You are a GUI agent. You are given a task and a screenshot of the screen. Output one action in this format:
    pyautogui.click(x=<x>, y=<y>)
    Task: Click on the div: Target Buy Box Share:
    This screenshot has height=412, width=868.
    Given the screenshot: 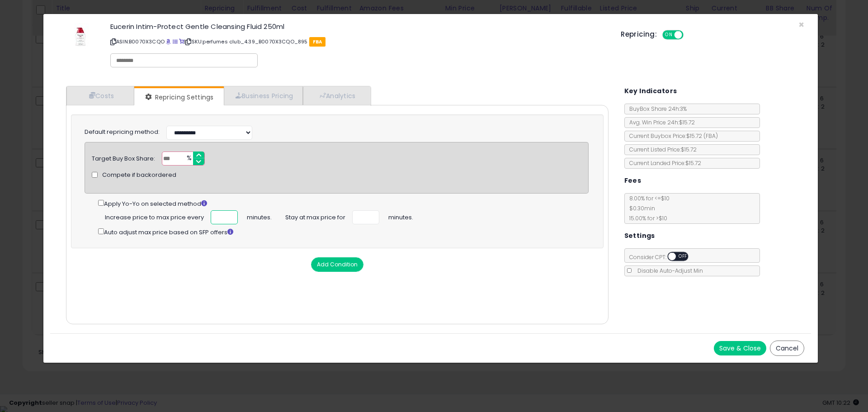 What is the action you would take?
    pyautogui.click(x=124, y=157)
    